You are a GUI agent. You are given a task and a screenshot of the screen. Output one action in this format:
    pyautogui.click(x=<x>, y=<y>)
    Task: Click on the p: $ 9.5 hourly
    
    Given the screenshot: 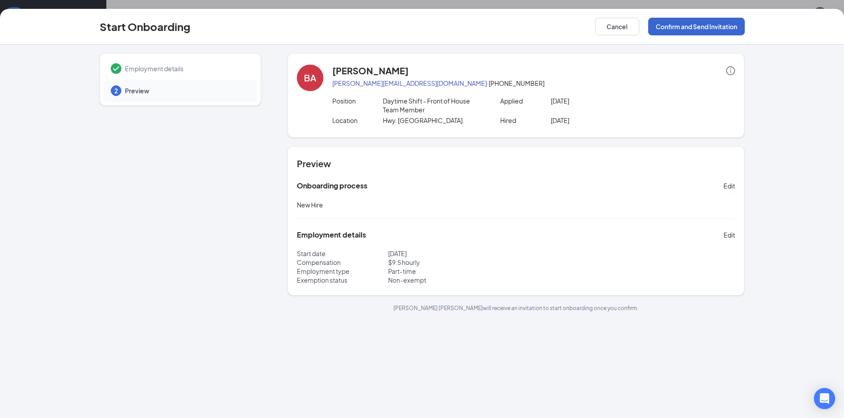 What is the action you would take?
    pyautogui.click(x=452, y=263)
    